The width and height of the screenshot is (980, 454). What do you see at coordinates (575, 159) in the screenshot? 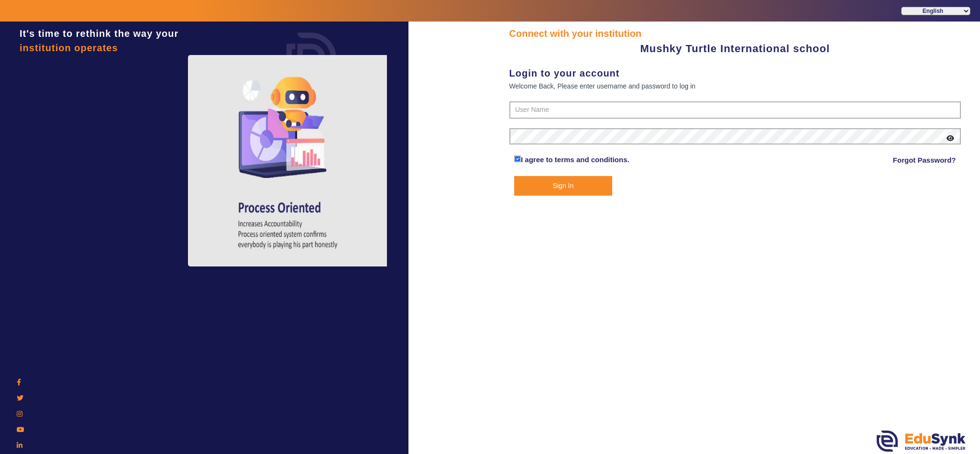
I see `a: I agree to terms and conditions.` at bounding box center [575, 159].